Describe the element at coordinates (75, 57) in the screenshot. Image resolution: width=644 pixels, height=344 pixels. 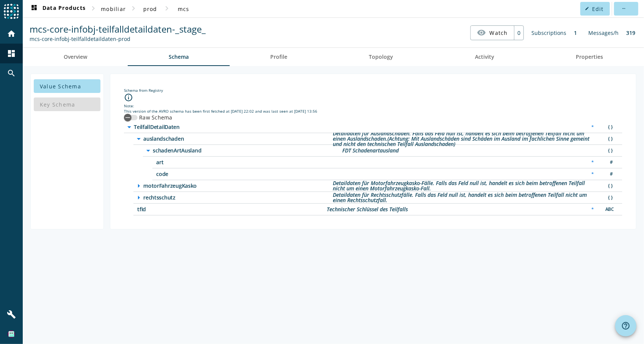
I see `span: Overview` at that location.